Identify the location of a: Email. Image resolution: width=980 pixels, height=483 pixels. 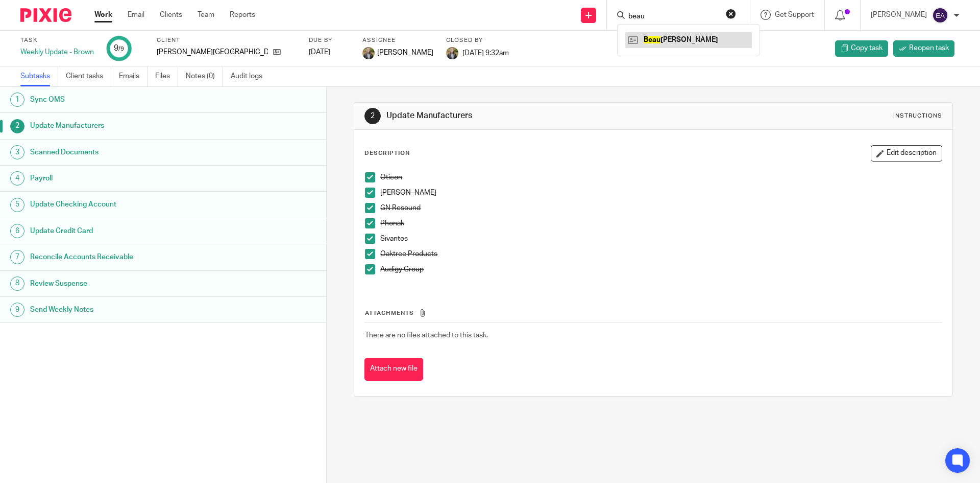
(136, 15).